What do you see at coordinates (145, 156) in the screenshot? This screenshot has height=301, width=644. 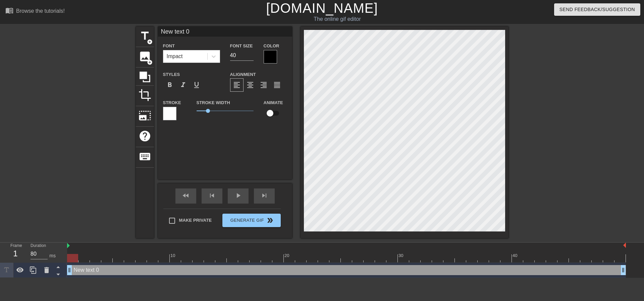 I see `span: keyboard` at bounding box center [145, 156].